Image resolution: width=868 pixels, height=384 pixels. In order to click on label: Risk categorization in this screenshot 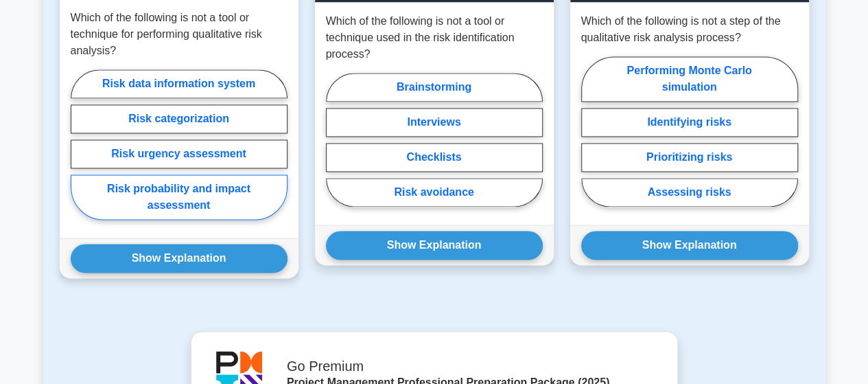, I will do `click(179, 119)`.